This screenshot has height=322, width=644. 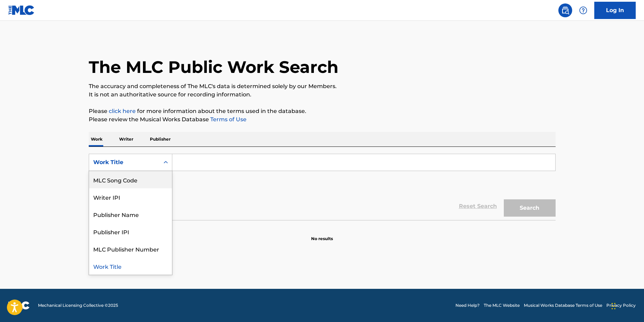 I want to click on img: logo, so click(x=19, y=305).